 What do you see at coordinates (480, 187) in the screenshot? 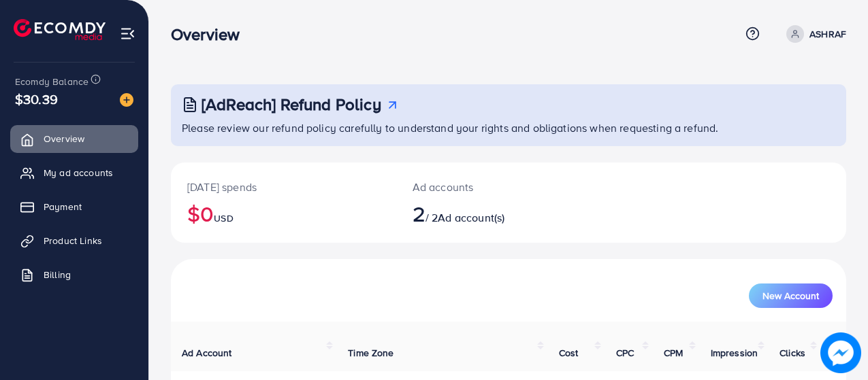
I see `p: Ad accounts` at bounding box center [480, 187].